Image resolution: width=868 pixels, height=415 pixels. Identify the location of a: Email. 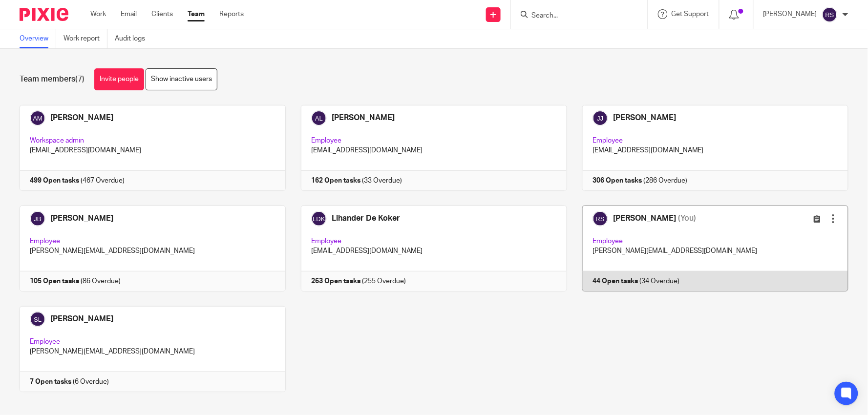
(128, 14).